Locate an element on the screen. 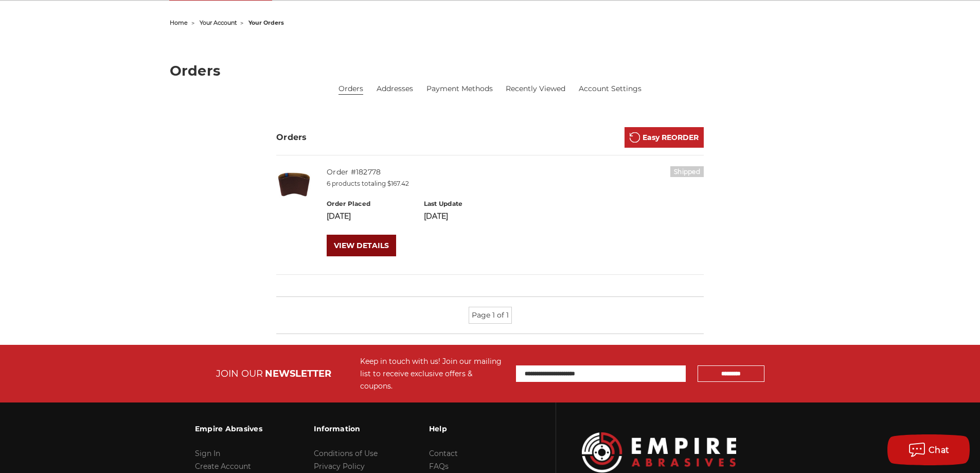  h3: Help is located at coordinates (464, 429).